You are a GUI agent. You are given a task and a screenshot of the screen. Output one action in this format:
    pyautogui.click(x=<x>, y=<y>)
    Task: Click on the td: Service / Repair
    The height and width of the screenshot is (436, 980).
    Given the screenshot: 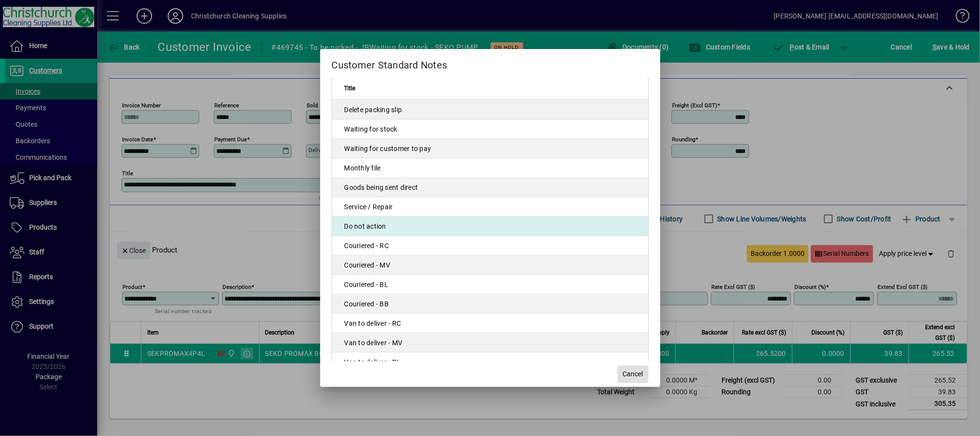 What is the action you would take?
    pyautogui.click(x=490, y=207)
    